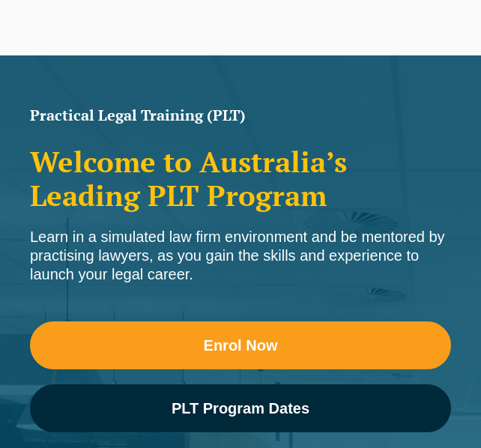 This screenshot has width=481, height=448. Describe the element at coordinates (240, 408) in the screenshot. I see `span: PLT Program Dates` at that location.